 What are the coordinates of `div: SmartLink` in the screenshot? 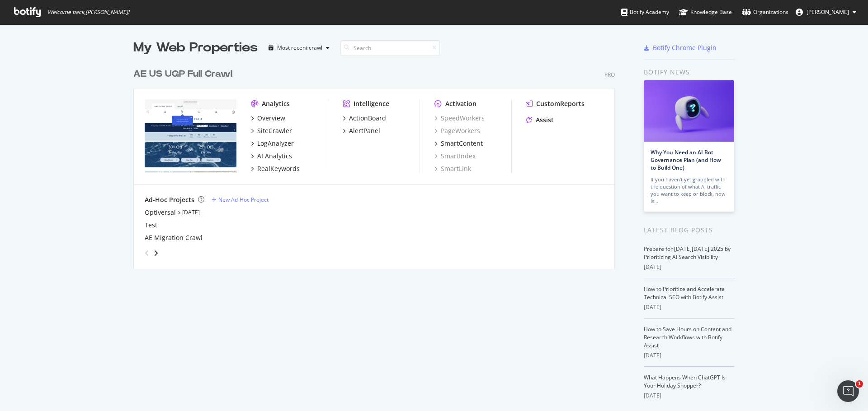 It's located at (453, 169).